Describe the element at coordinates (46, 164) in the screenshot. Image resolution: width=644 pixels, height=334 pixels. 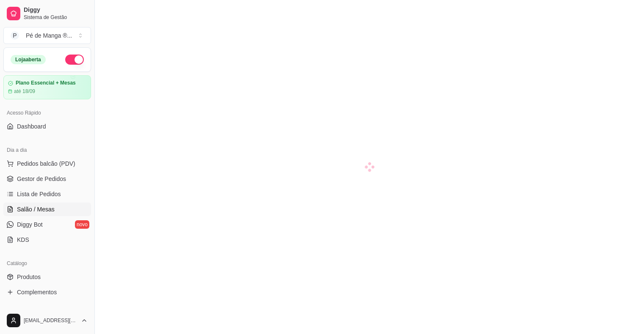
I see `span: Pedidos balcão (PDV)` at that location.